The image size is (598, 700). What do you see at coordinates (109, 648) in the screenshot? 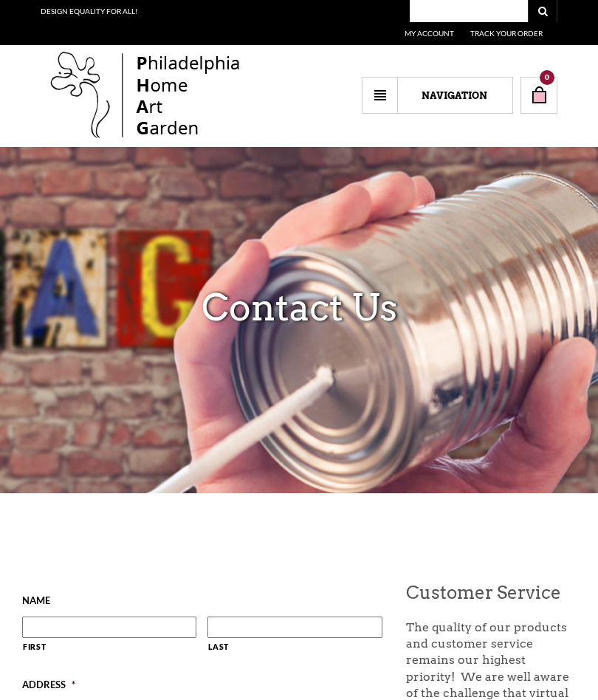
I see `label: First` at bounding box center [109, 648].